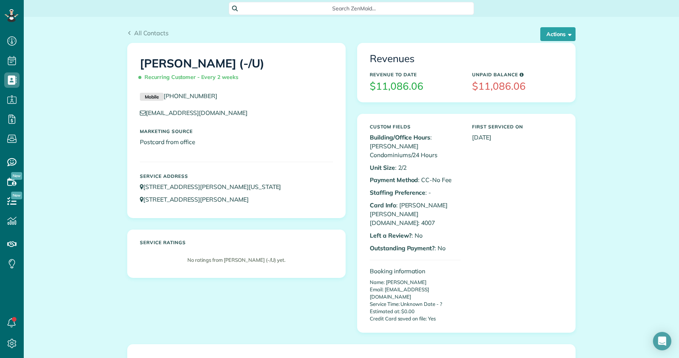 This screenshot has height=358, width=679. What do you see at coordinates (397, 192) in the screenshot?
I see `b: Staffing Preference` at bounding box center [397, 192].